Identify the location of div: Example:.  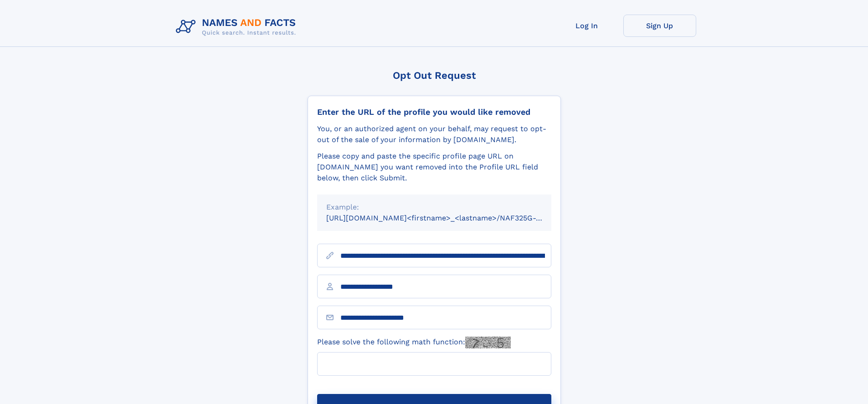
(434, 208).